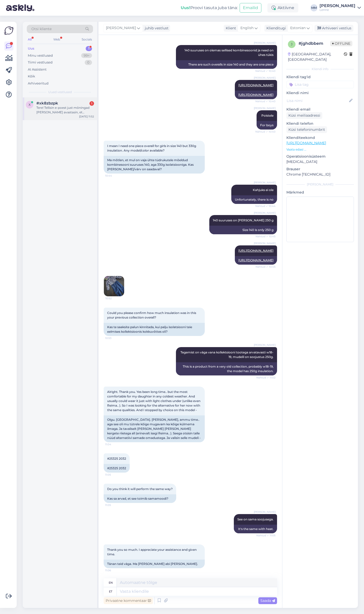 The height and width of the screenshot is (614, 364). I want to click on img: Askly Logo, so click(9, 31).